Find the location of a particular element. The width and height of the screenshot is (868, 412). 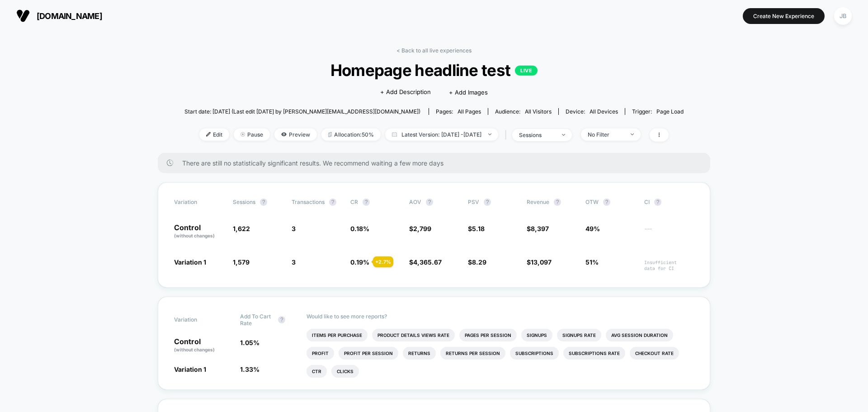

span: 1.05 % is located at coordinates (250, 343).